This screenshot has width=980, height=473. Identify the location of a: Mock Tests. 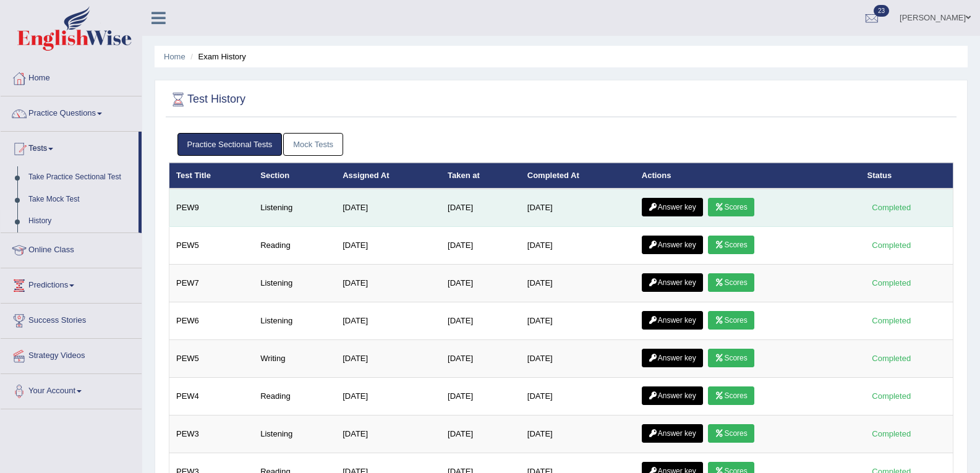
(313, 144).